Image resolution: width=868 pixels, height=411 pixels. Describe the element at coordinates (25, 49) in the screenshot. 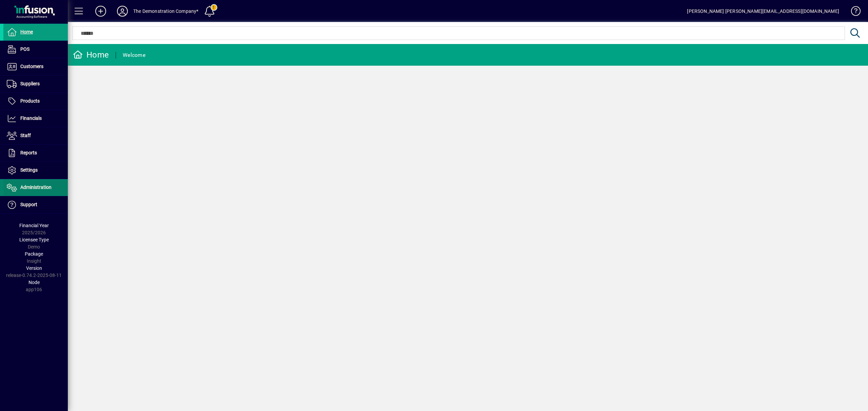

I see `span: POS` at that location.